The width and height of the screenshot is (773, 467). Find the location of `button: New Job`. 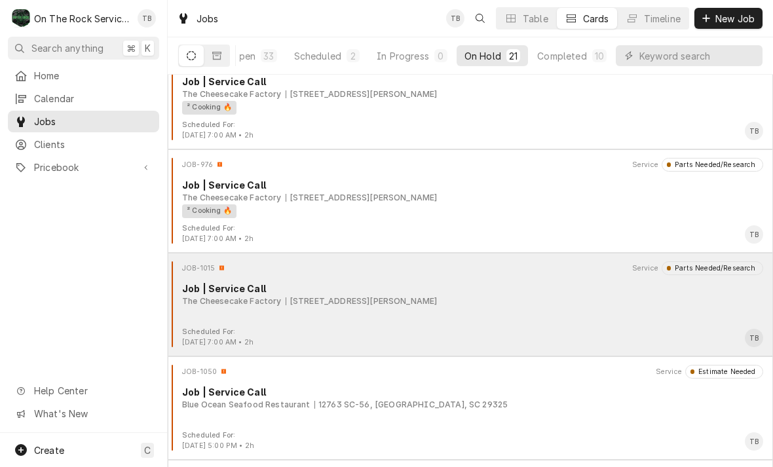

button: New Job is located at coordinates (729, 18).